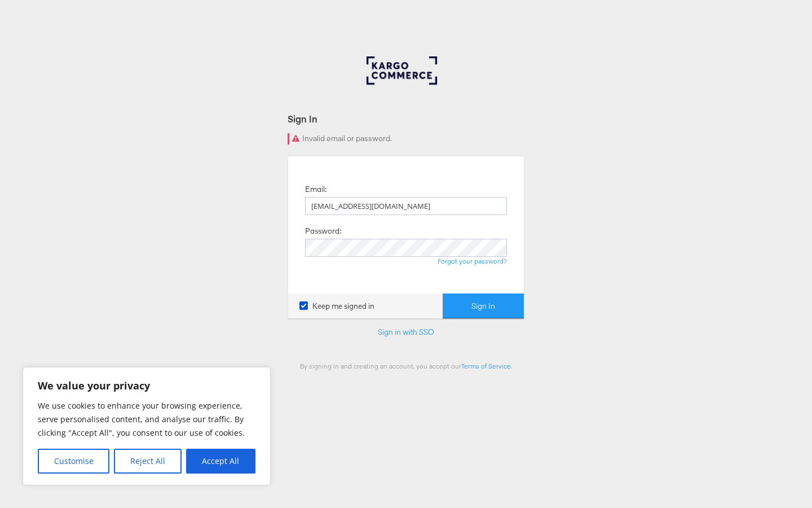  What do you see at coordinates (406, 332) in the screenshot?
I see `a: Sign in with SSO` at bounding box center [406, 332].